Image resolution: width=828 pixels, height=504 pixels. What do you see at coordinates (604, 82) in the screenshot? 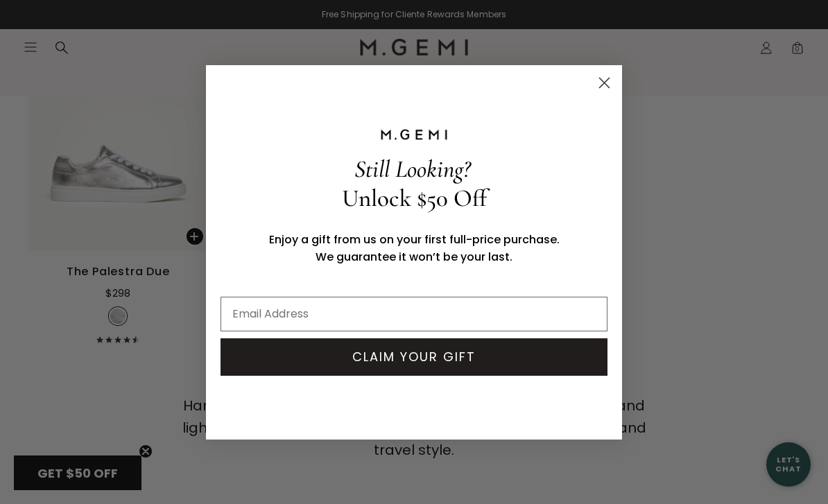
I see `button: Close dialog` at bounding box center [604, 82].